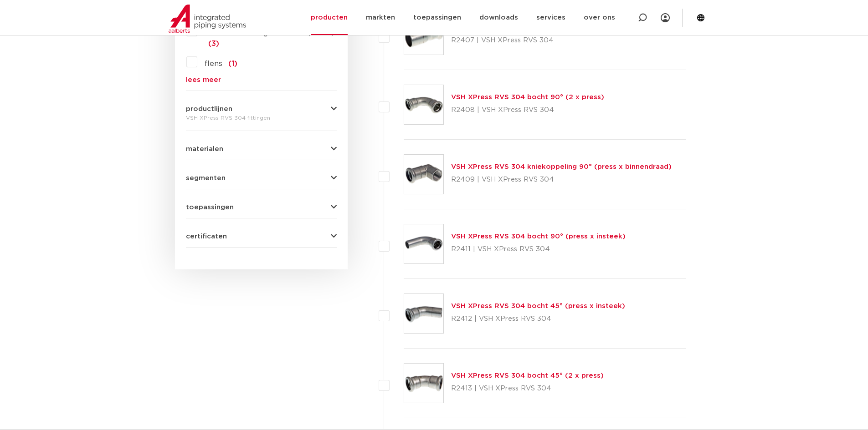 The height and width of the screenshot is (430, 868). Describe the element at coordinates (423, 174) in the screenshot. I see `img: Thumbnail for VSH XPress RVS 304 kniekoppeling 90° (press x binnendraad)` at that location.